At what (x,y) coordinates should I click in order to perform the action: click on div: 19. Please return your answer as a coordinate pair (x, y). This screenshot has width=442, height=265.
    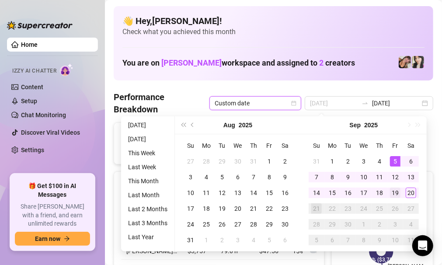
    Looking at the image, I should click on (395, 193).